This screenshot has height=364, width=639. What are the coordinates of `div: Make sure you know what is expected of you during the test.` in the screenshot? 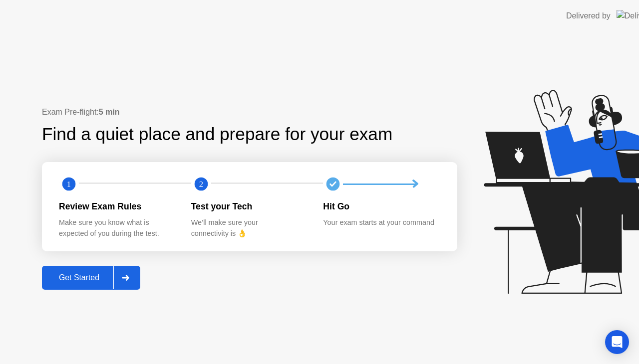 It's located at (117, 228).